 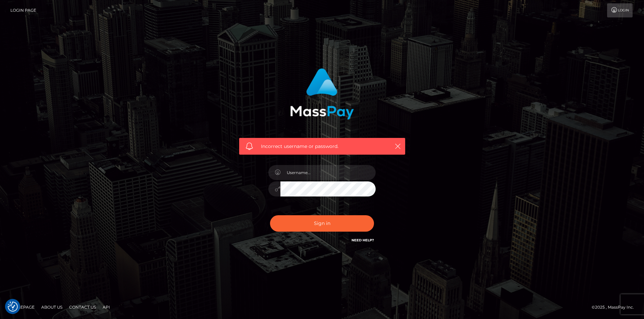 What do you see at coordinates (328, 172) in the screenshot?
I see `input: Username...` at bounding box center [328, 172].